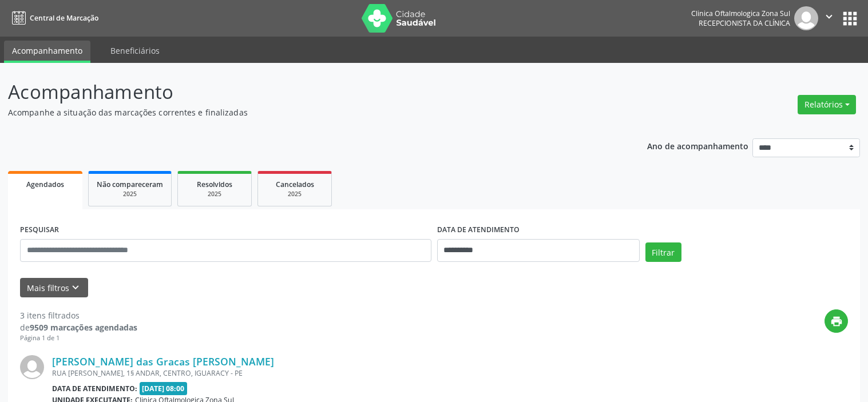 The height and width of the screenshot is (402, 868). I want to click on span: Resolvidos, so click(215, 184).